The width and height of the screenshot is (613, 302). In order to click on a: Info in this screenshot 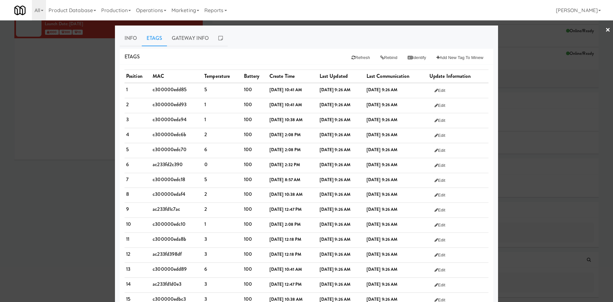, I will do `click(131, 38)`.